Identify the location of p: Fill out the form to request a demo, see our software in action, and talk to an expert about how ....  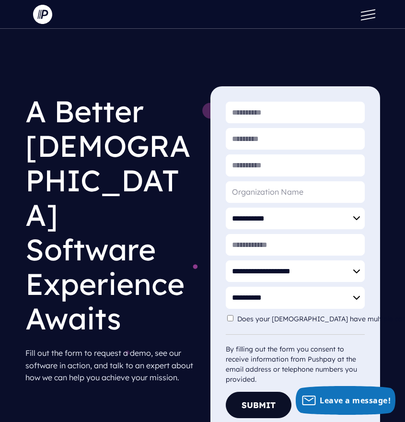
(110, 365).